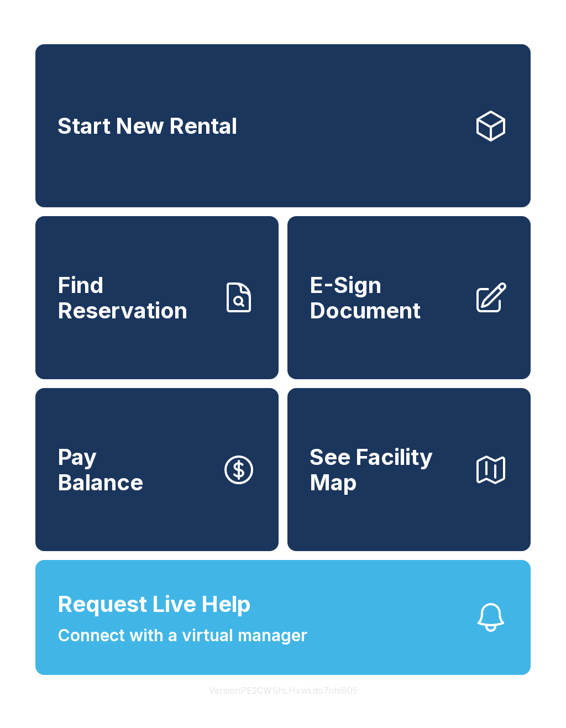  Describe the element at coordinates (154, 604) in the screenshot. I see `span: Request Live Help` at that location.